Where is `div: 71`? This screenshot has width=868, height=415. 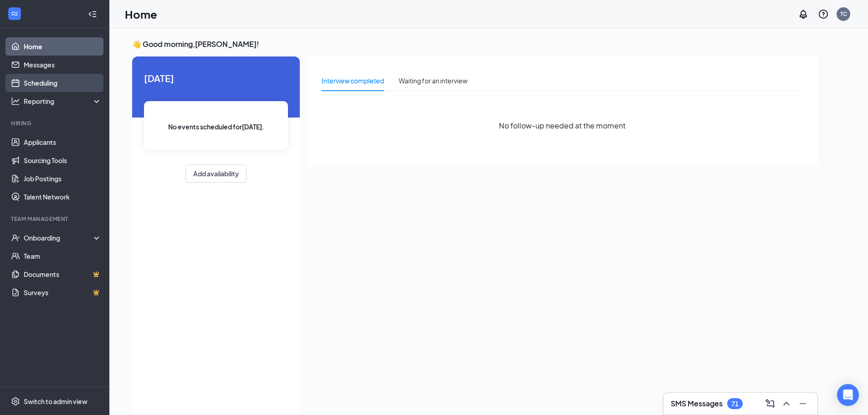 div: 71 is located at coordinates (735, 404).